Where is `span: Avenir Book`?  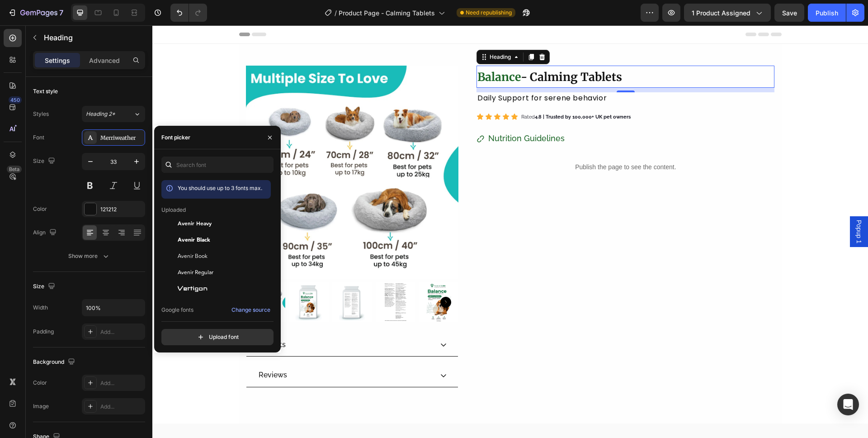 span: Avenir Book is located at coordinates (193, 256).